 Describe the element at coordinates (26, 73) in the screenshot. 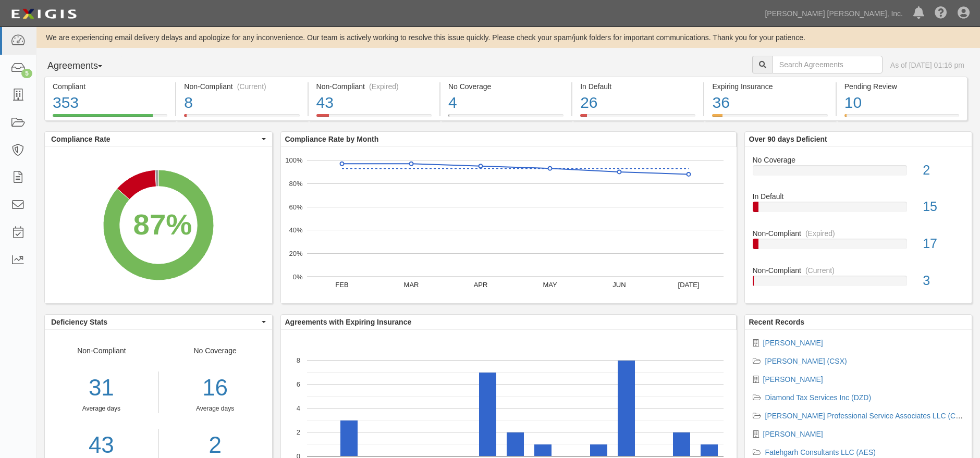

I see `div: 5` at that location.